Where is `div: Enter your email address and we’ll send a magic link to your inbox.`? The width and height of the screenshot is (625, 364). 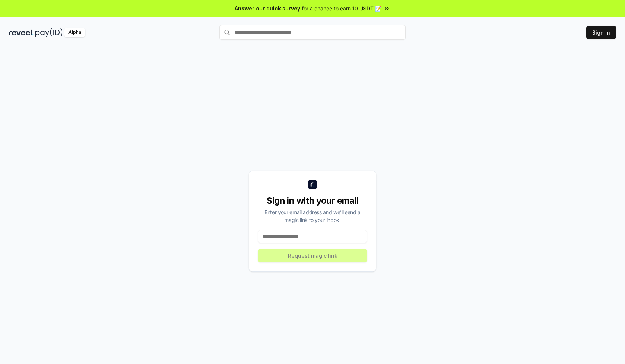
div: Enter your email address and we’ll send a magic link to your inbox. is located at coordinates (312, 216).